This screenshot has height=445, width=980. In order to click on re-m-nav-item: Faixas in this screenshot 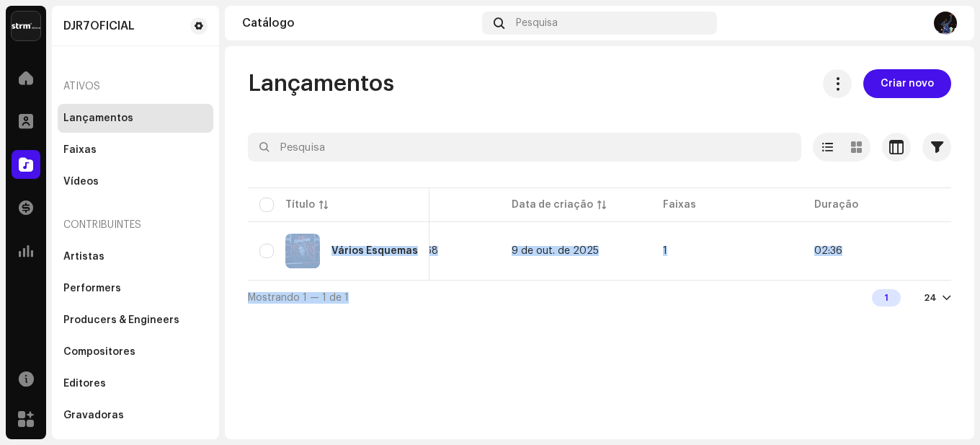, I will do `click(135, 150)`.